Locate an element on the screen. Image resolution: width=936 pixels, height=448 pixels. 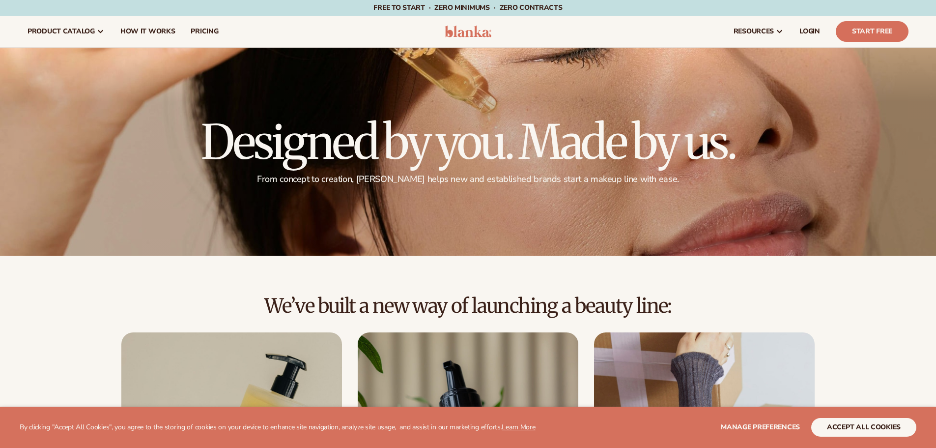
h1: Designed by you. Made by us. is located at coordinates (468, 142).